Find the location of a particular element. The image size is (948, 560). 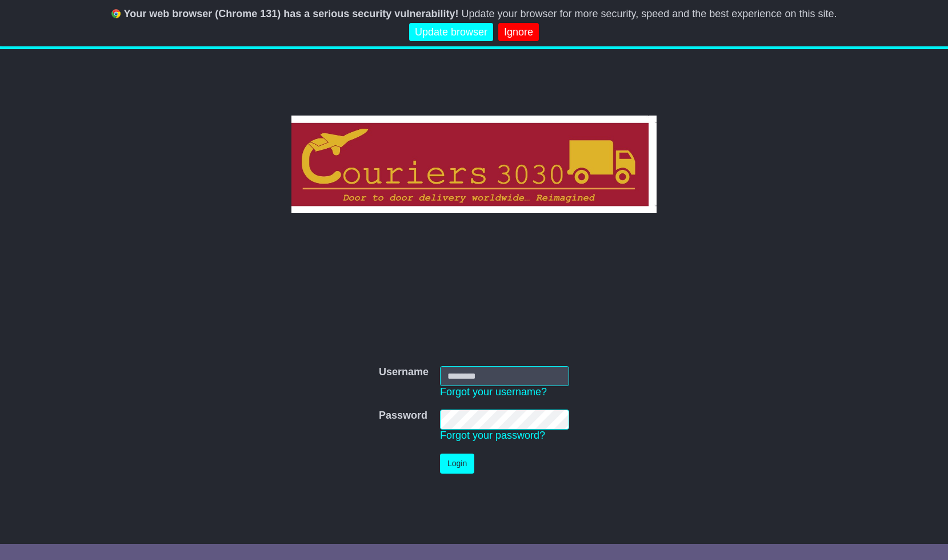

b: Your web browser (Chrome 131) has a serious security vulnerability! is located at coordinates (292, 14).